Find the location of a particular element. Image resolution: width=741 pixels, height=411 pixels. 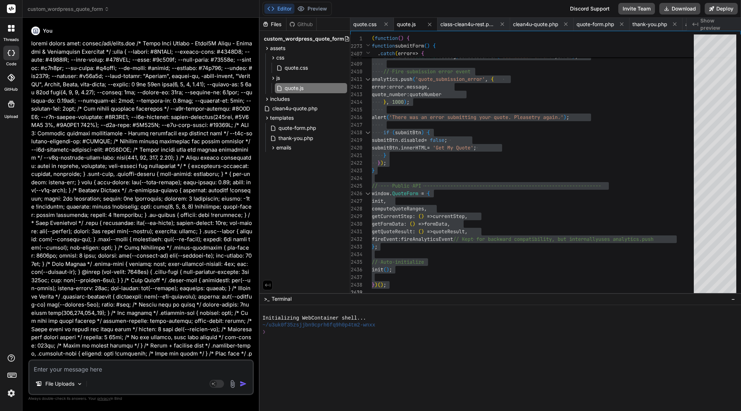

span: quote.css is located at coordinates (296, 68).